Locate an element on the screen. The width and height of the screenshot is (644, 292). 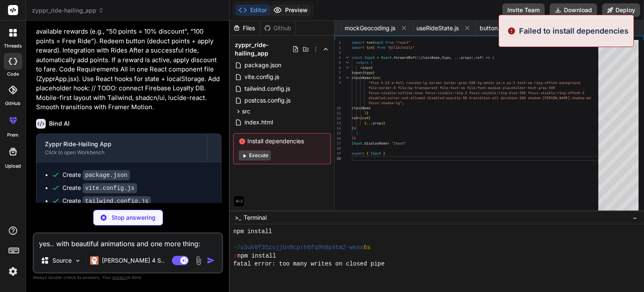
span: vite.config.js is located at coordinates (262, 77).